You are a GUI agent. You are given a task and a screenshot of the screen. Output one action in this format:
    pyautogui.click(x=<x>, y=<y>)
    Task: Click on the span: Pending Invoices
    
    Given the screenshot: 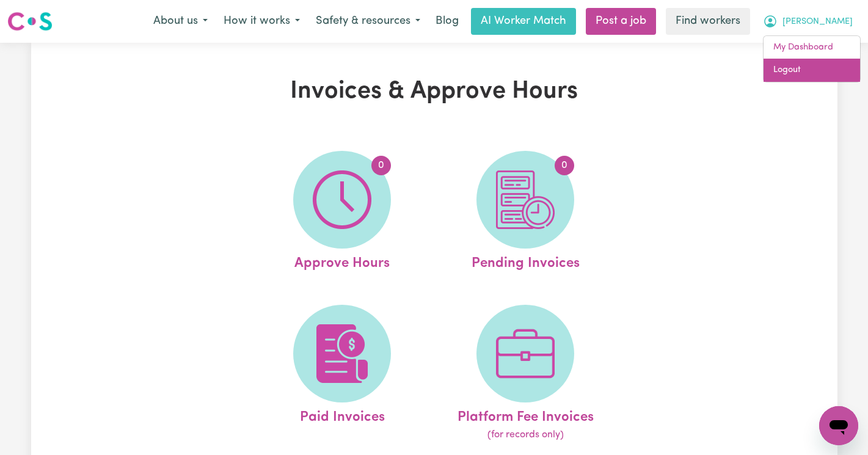 What is the action you would take?
    pyautogui.click(x=526, y=261)
    